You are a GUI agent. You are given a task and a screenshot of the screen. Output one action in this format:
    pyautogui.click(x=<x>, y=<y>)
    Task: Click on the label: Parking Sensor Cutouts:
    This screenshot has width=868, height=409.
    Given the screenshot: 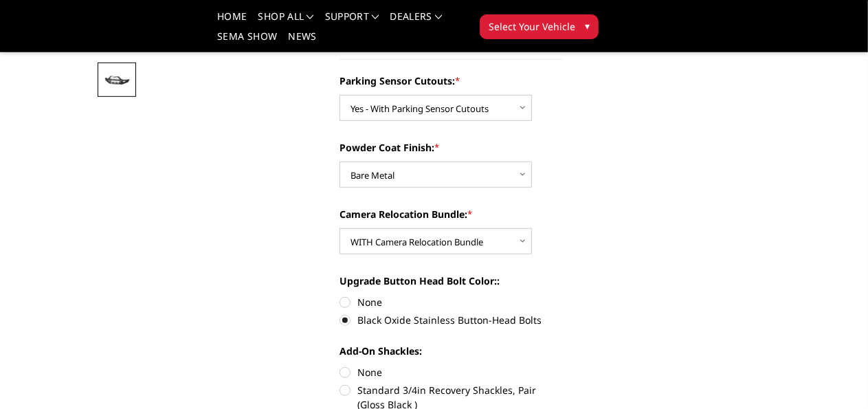 What is the action you would take?
    pyautogui.click(x=451, y=80)
    